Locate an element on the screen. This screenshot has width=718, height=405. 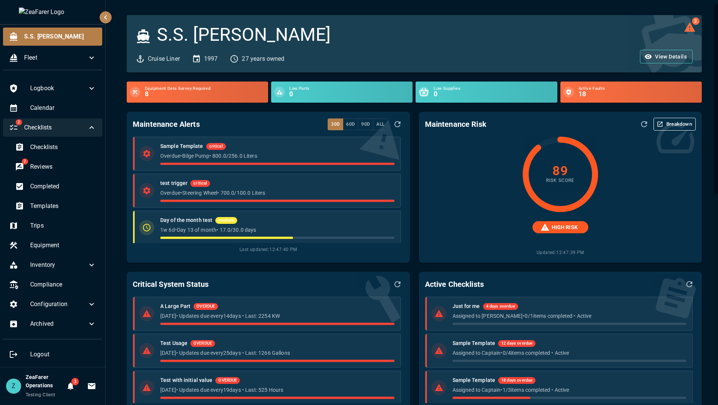
span: 4 days overdue is located at coordinates (501, 306).